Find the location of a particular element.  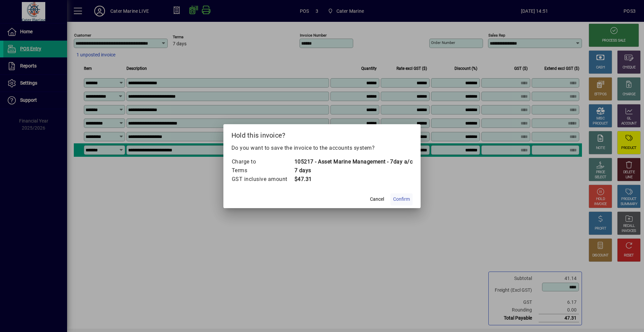

td: 105217 - Asset Marine Management - 7day a/c is located at coordinates (354, 162).